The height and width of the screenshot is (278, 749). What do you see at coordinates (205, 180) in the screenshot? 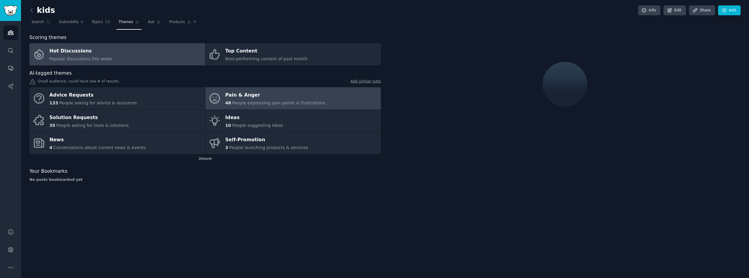
I see `div: No posts bookmarked yet` at bounding box center [205, 180].